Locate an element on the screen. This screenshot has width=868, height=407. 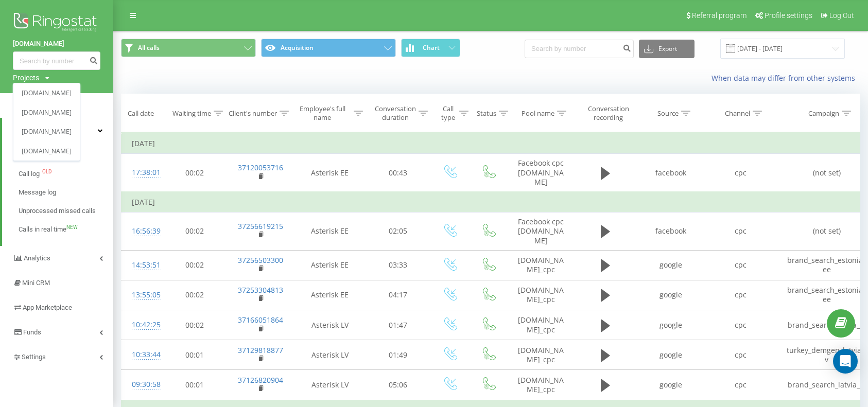
span: Calls in real time is located at coordinates (42, 229).